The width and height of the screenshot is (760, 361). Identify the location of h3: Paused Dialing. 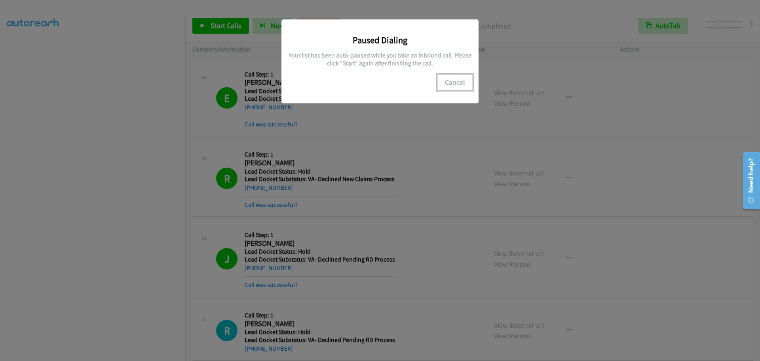
(380, 40).